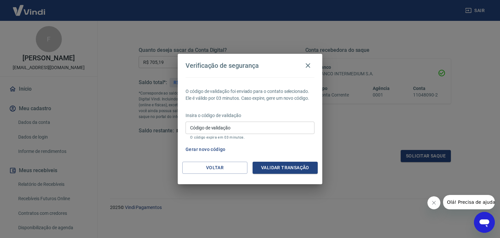  What do you see at coordinates (250, 115) in the screenshot?
I see `p: Insira o código de validação` at bounding box center [250, 115].